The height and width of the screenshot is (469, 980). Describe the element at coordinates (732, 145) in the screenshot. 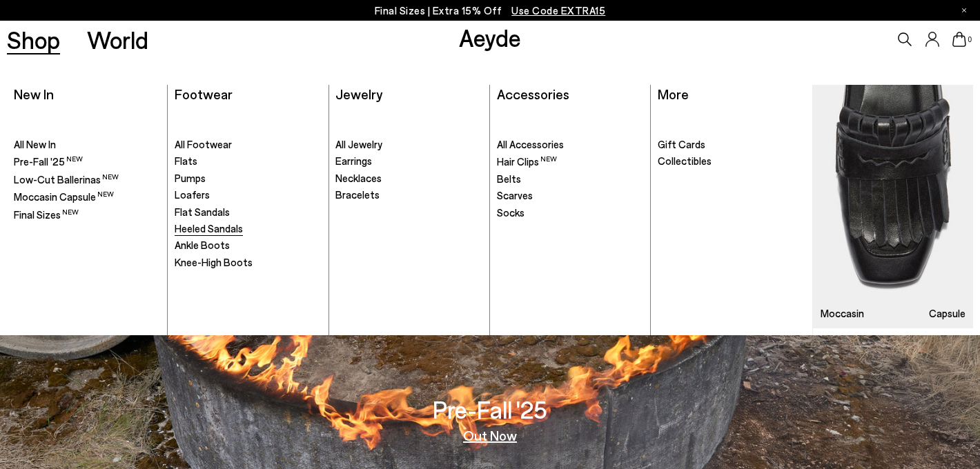

I see `a: Gift Cards` at that location.